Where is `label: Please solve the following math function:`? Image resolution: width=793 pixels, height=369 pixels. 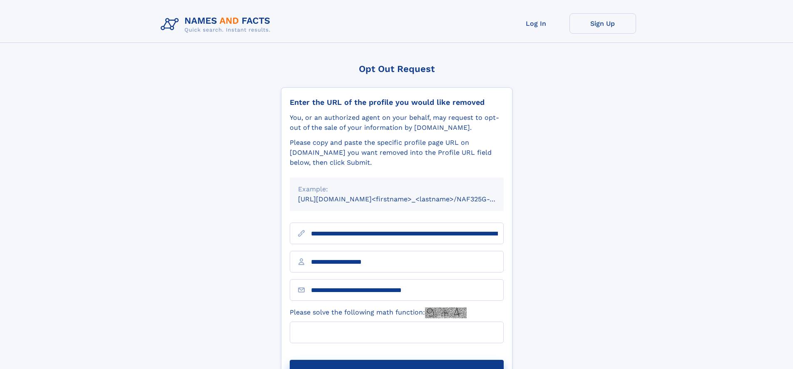 label: Please solve the following math function: is located at coordinates (378, 313).